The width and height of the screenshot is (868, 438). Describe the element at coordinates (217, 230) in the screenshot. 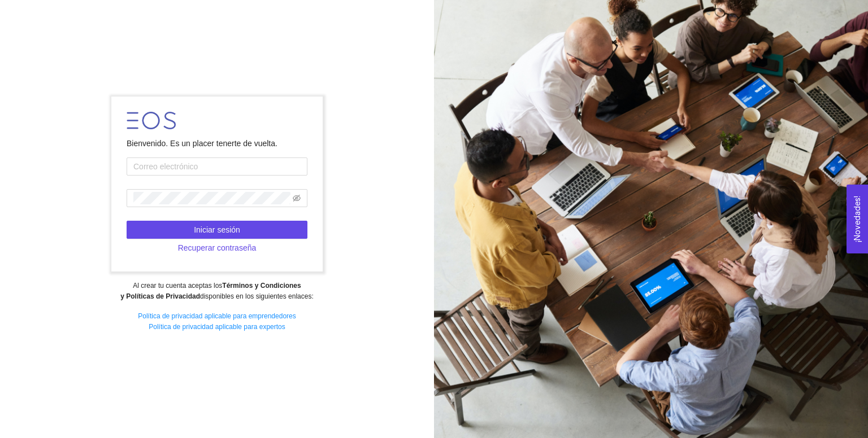

I see `button: Iniciar sesión` at that location.